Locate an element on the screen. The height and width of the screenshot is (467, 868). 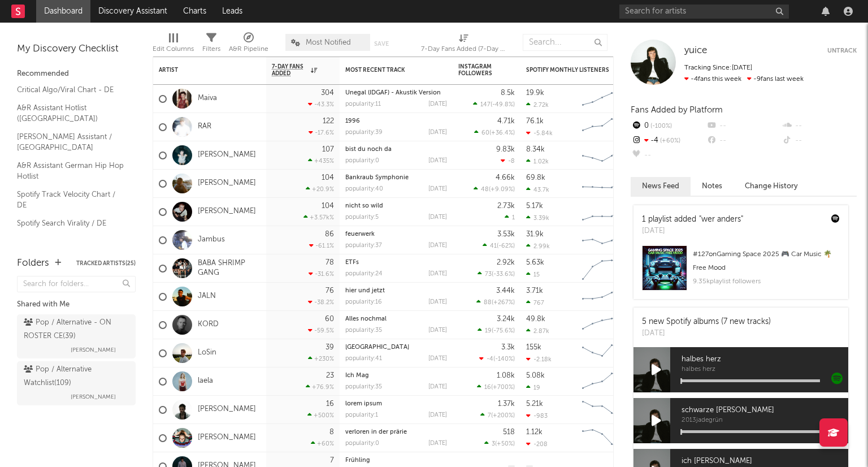
div: Folders is located at coordinates (33, 264).